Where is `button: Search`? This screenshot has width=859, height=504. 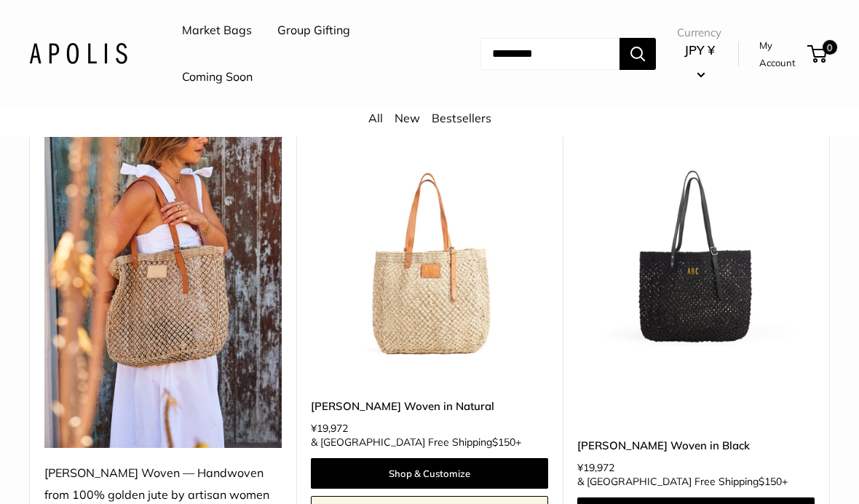 button: Search is located at coordinates (638, 54).